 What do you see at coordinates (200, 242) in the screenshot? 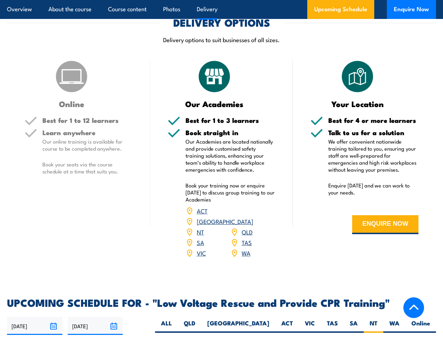
I see `a: SA` at bounding box center [200, 242].